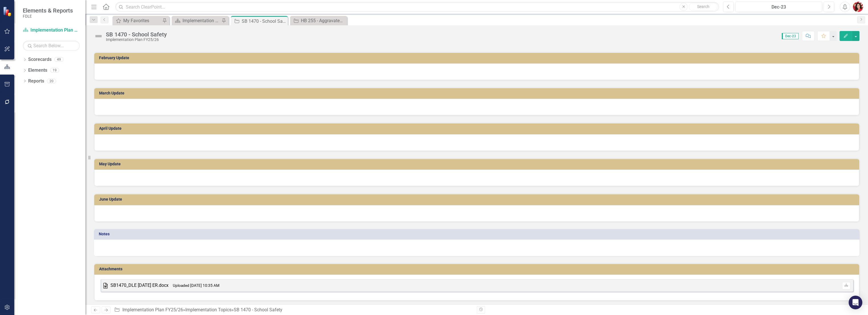 This screenshot has width=868, height=315. I want to click on img: Not Defined, so click(99, 36).